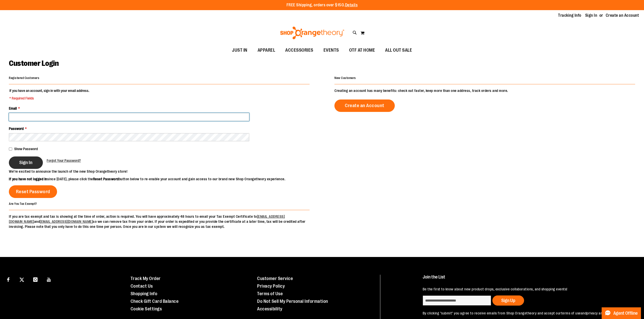  Describe the element at coordinates (64, 160) in the screenshot. I see `a: Forgot Your Password?` at that location.